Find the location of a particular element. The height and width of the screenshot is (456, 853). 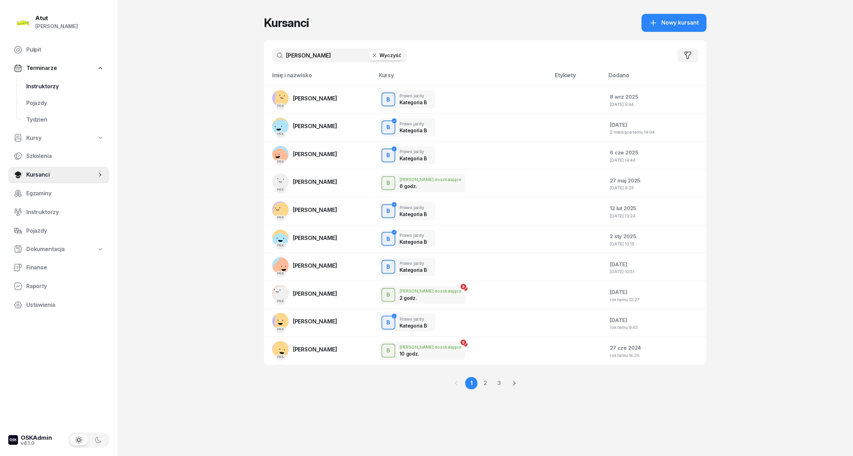

span: Terminarze is located at coordinates (42, 68).